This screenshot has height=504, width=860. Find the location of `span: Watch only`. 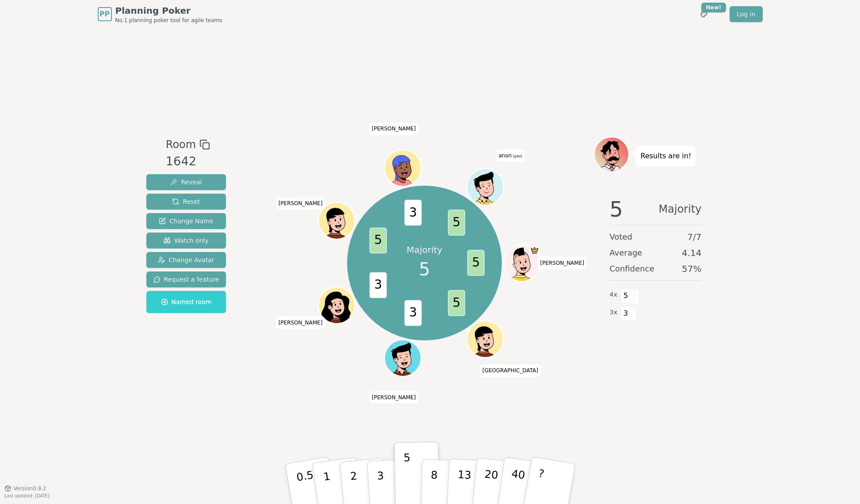

span: Watch only is located at coordinates (186, 240).